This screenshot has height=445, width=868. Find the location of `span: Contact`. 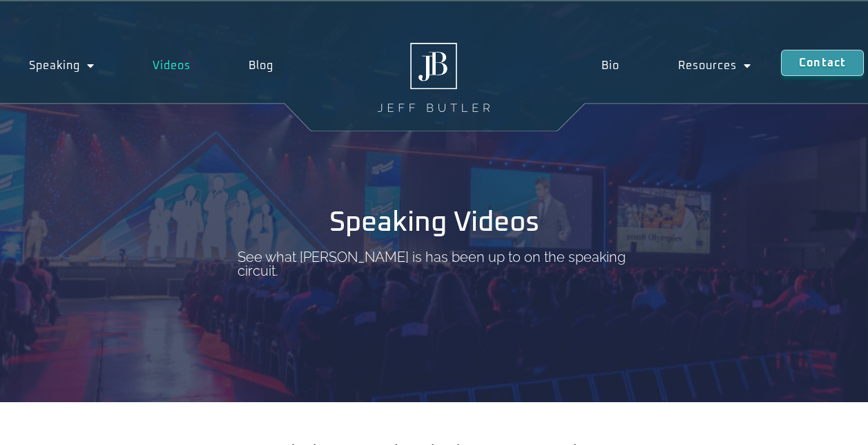

span: Contact is located at coordinates (822, 63).